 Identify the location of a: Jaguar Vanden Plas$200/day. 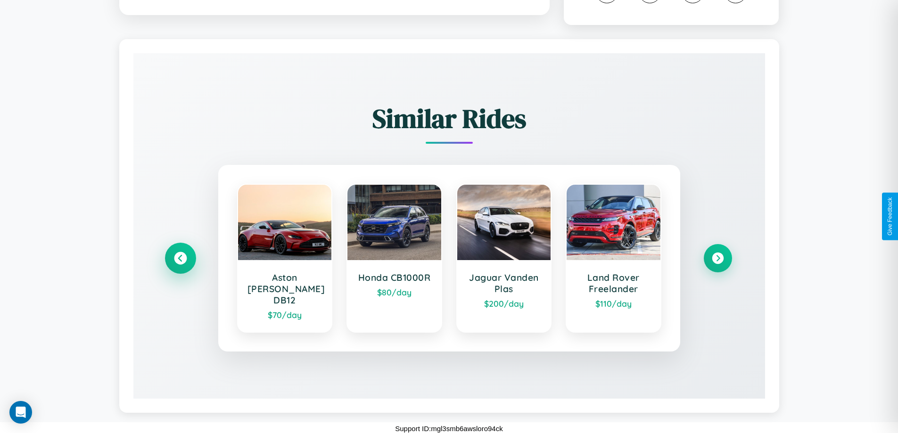
(504, 258).